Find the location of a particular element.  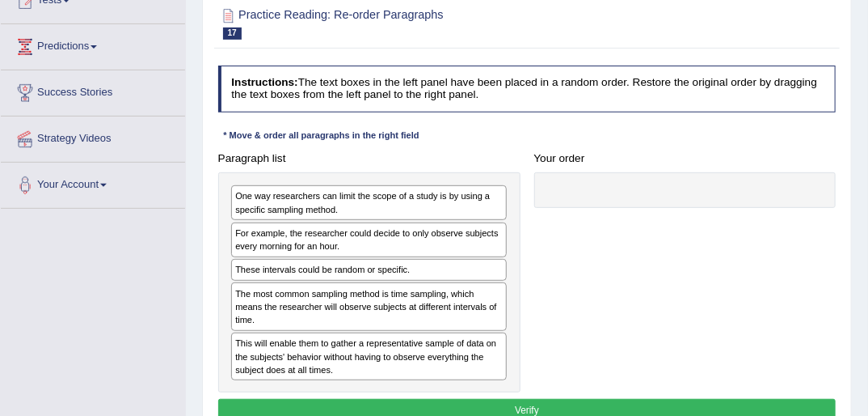

a: Predictions is located at coordinates (93, 45).